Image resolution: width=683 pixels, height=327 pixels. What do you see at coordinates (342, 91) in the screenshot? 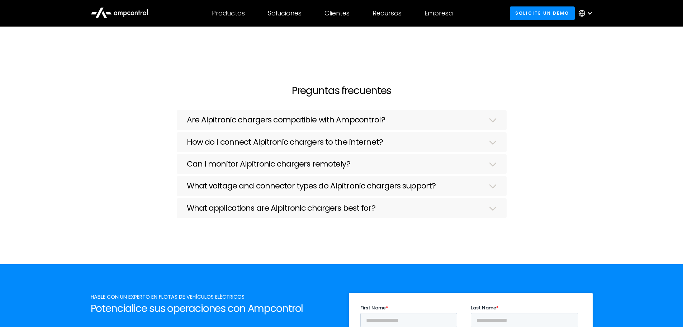
I see `h2: Preguntas frecuentes` at bounding box center [342, 91].